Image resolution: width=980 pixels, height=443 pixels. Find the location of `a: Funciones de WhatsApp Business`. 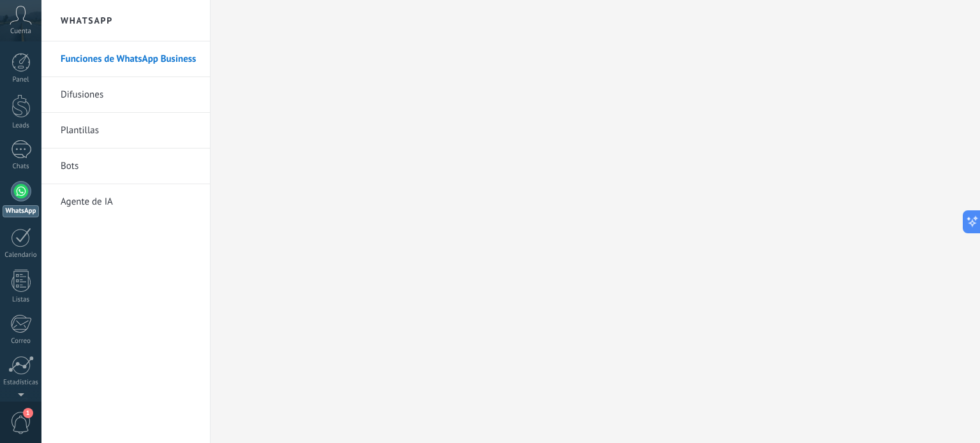

a: Funciones de WhatsApp Business is located at coordinates (129, 59).